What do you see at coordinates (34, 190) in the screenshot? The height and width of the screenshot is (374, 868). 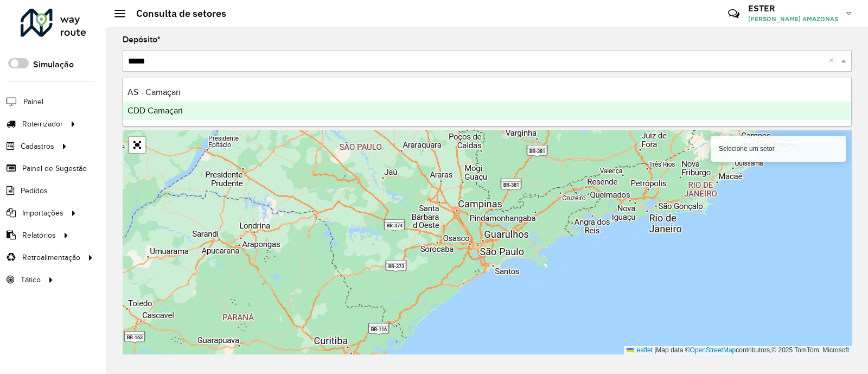 I see `span: Pedidos` at bounding box center [34, 190].